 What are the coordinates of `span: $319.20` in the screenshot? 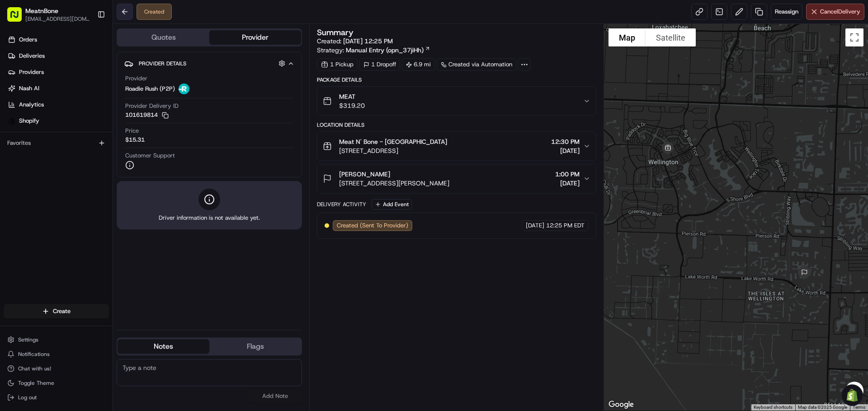 It's located at (352, 106).